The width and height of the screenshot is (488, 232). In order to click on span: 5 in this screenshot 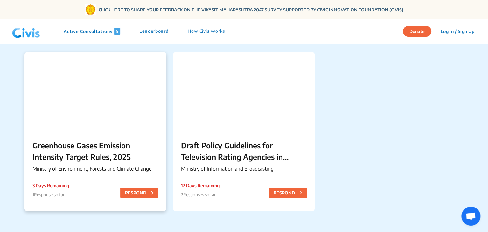, I will do `click(117, 31)`.